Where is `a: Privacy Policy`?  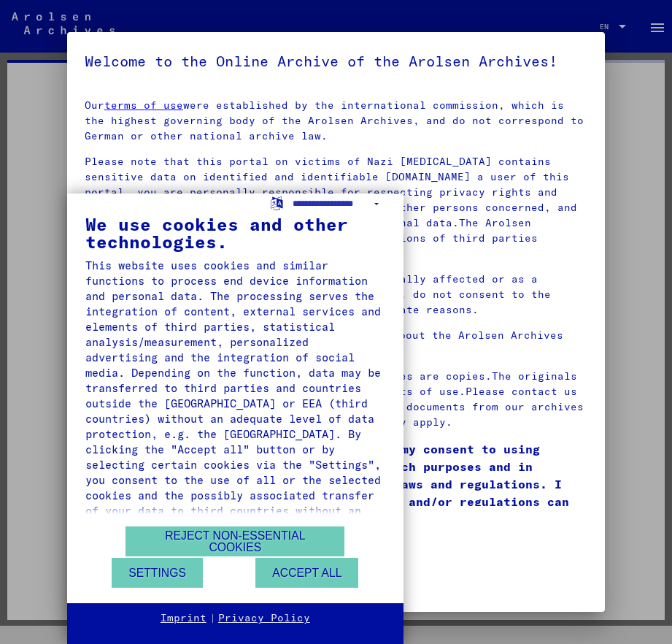 a: Privacy Policy is located at coordinates (264, 618).